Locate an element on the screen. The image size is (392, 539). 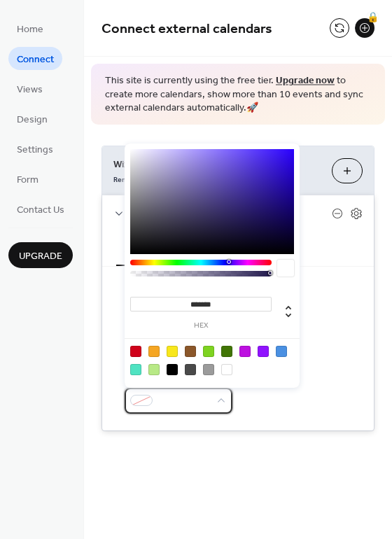
a: Views is located at coordinates (30, 88).